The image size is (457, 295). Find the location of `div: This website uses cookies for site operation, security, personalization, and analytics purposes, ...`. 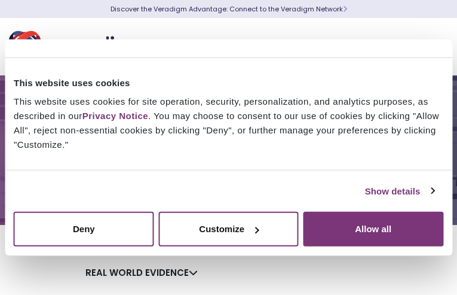

div: This website uses cookies for site operation, security, personalization, and analytics purposes, ... is located at coordinates (228, 123).